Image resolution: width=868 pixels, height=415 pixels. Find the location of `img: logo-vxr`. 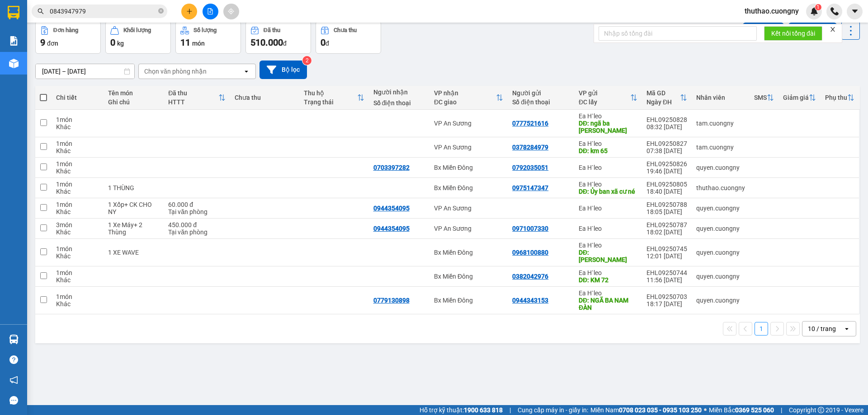

img: logo-vxr is located at coordinates (14, 12).